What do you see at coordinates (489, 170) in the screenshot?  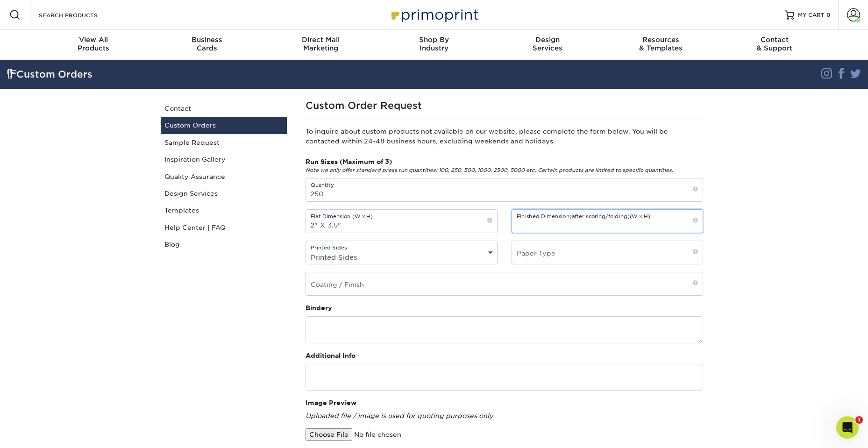 I see `em: Note we only offer standard press run quantities: 100, 250, 500, 1000, 2500, 5000 etc. Certain pr...` at bounding box center [489, 170].